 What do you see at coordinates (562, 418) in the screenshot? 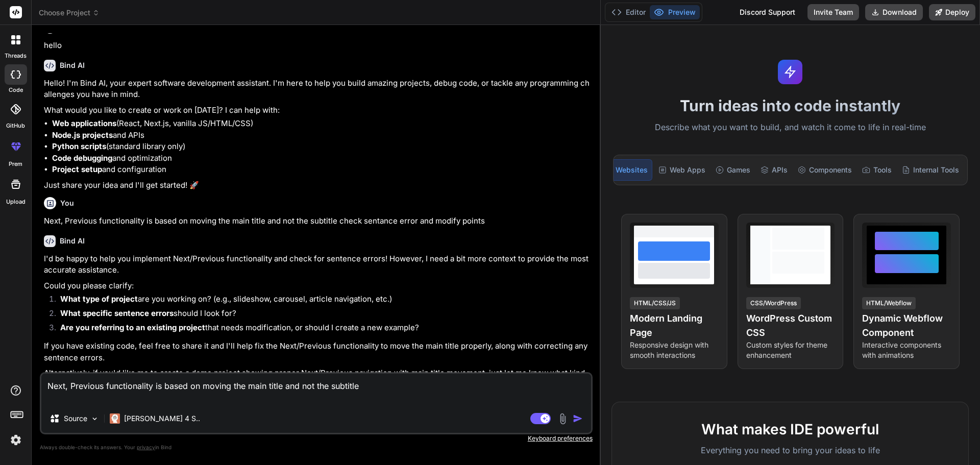
I see `img: attachment` at bounding box center [562, 418].